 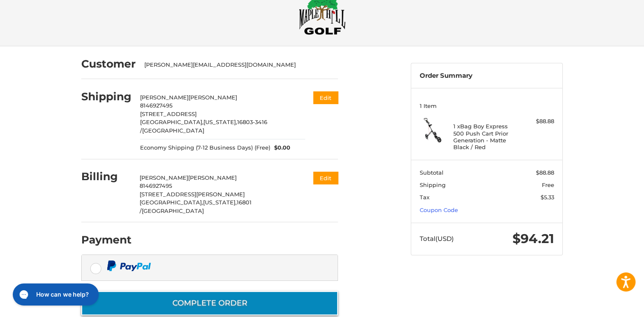 I want to click on span: Free, so click(x=548, y=185).